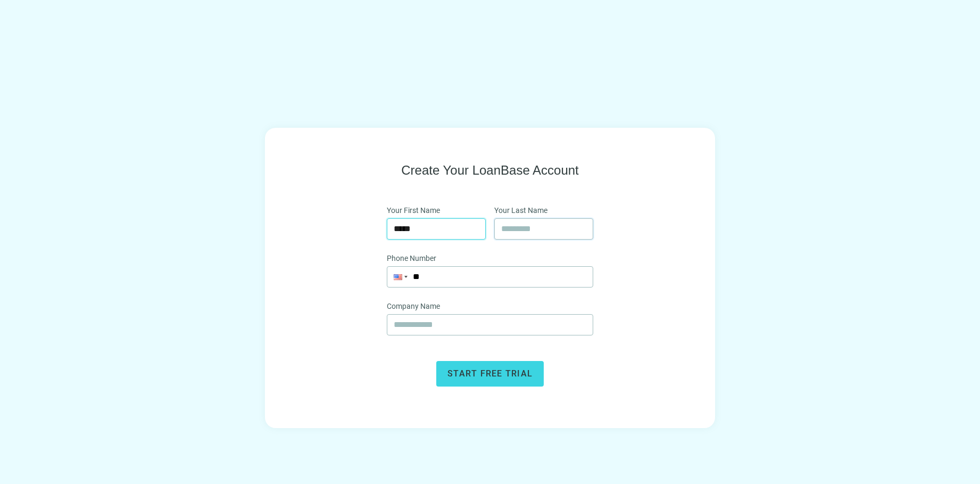 This screenshot has width=980, height=484. Describe the element at coordinates (417, 306) in the screenshot. I see `label: Company Name` at that location.